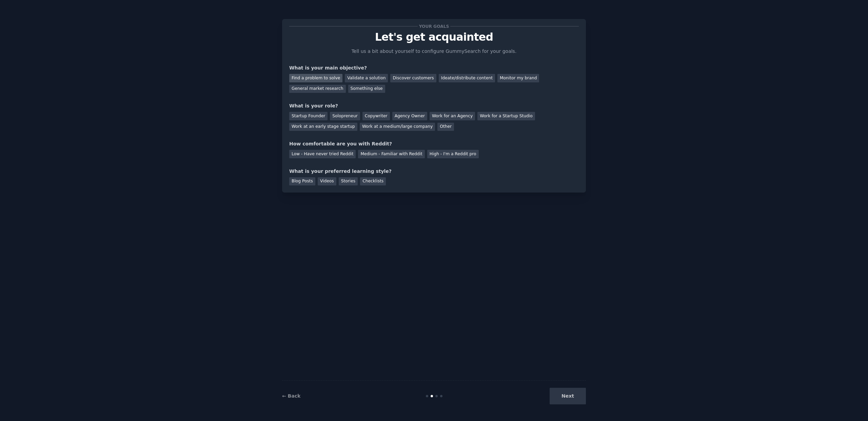  I want to click on div: What is your role?, so click(434, 106).